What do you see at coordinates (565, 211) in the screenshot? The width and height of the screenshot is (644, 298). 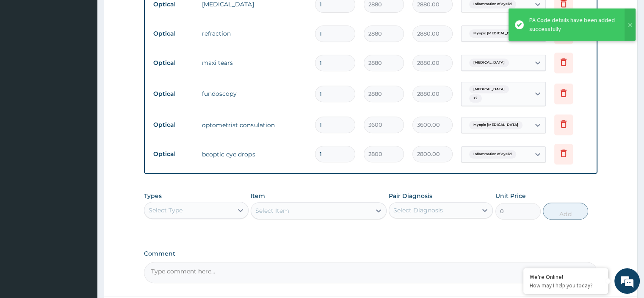 I see `button: Add` at bounding box center [565, 211].